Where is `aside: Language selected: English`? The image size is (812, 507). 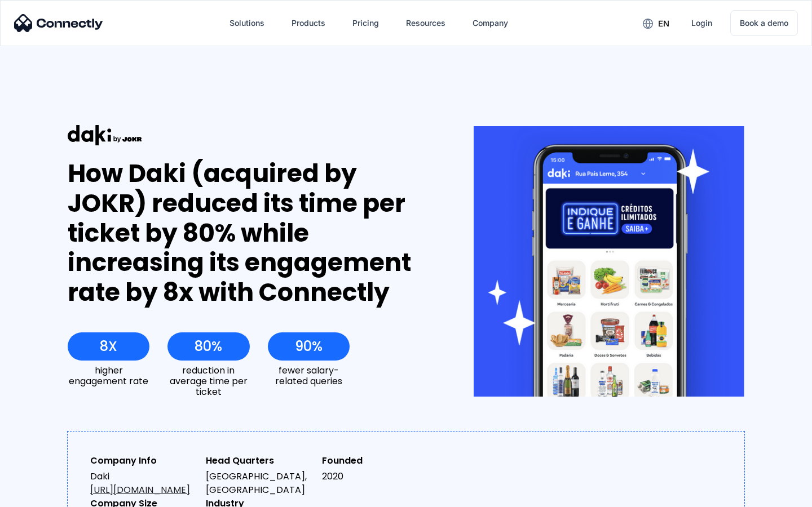
aside: Language selected: English is located at coordinates (39, 495).